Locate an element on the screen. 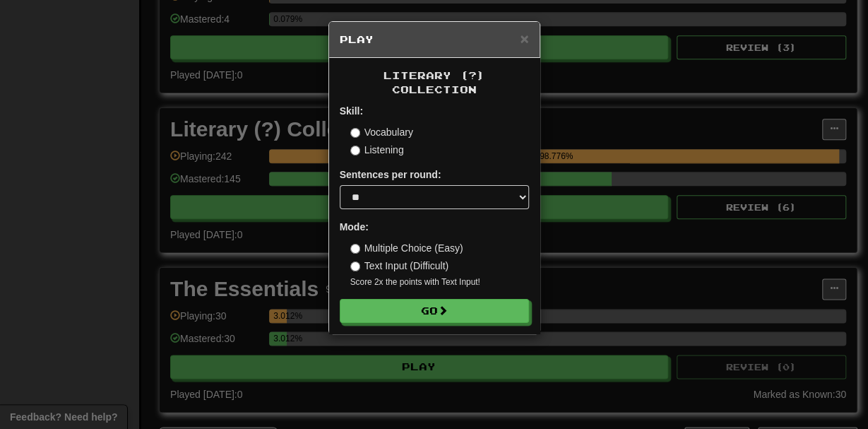 The width and height of the screenshot is (868, 429). strong: Mode: is located at coordinates (354, 227).